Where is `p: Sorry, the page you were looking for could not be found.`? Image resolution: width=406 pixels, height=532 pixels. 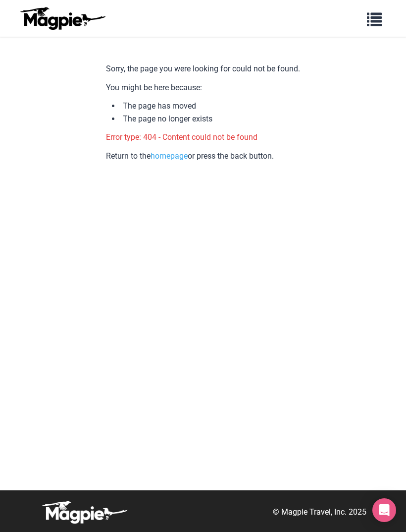
p: Sorry, the page you were looking for could not be found. is located at coordinates (203, 69).